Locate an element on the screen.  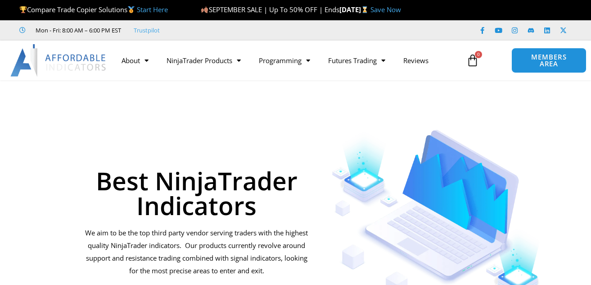
a: Reviews is located at coordinates (416, 60).